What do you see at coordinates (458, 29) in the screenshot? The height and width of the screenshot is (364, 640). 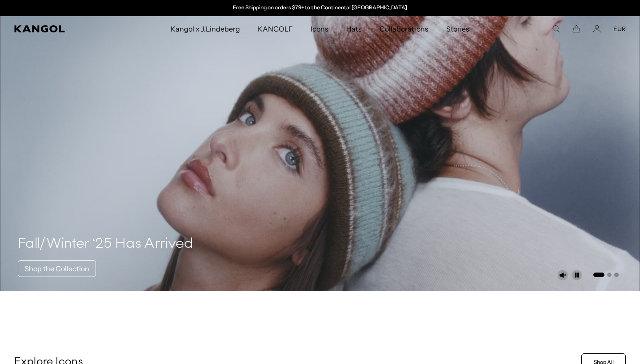 I see `a: Stories` at bounding box center [458, 29].